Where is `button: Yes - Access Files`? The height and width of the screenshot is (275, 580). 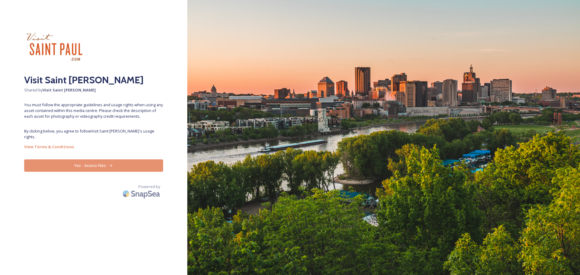 button: Yes - Access Files is located at coordinates (94, 166).